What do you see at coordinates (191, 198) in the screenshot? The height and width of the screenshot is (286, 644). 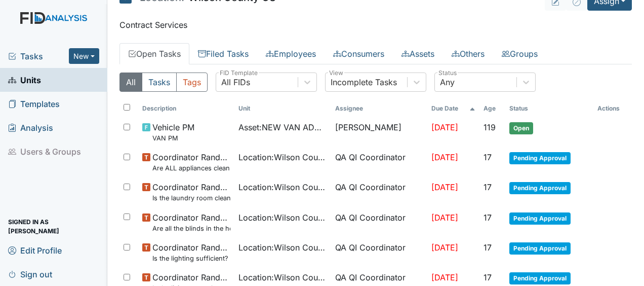 I see `small: Is the laundry room clean and in good repair?` at bounding box center [191, 198].